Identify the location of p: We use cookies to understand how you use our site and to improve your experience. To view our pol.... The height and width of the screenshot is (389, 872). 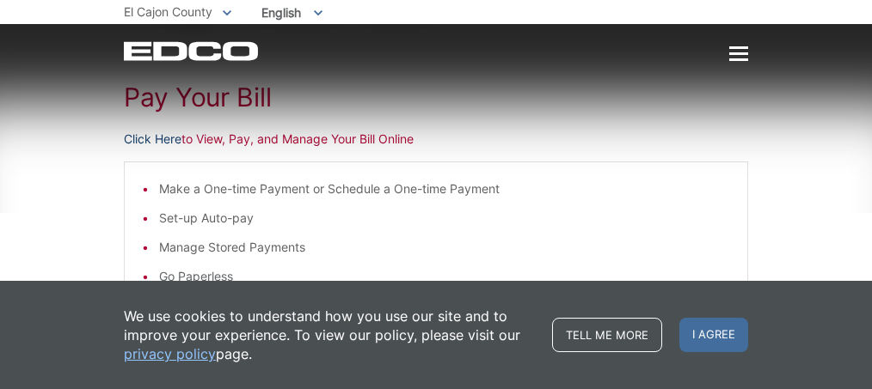
(329, 335).